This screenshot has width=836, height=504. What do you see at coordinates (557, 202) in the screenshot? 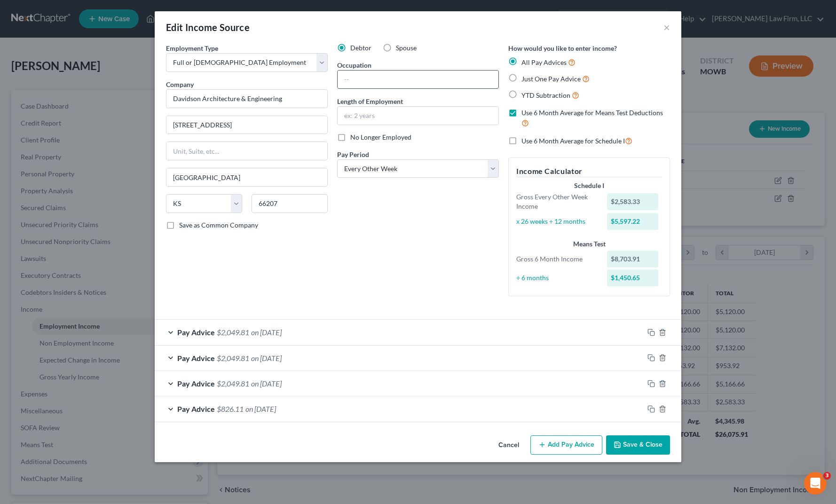
I see `div: Gross Every Other Week Income` at bounding box center [557, 202].